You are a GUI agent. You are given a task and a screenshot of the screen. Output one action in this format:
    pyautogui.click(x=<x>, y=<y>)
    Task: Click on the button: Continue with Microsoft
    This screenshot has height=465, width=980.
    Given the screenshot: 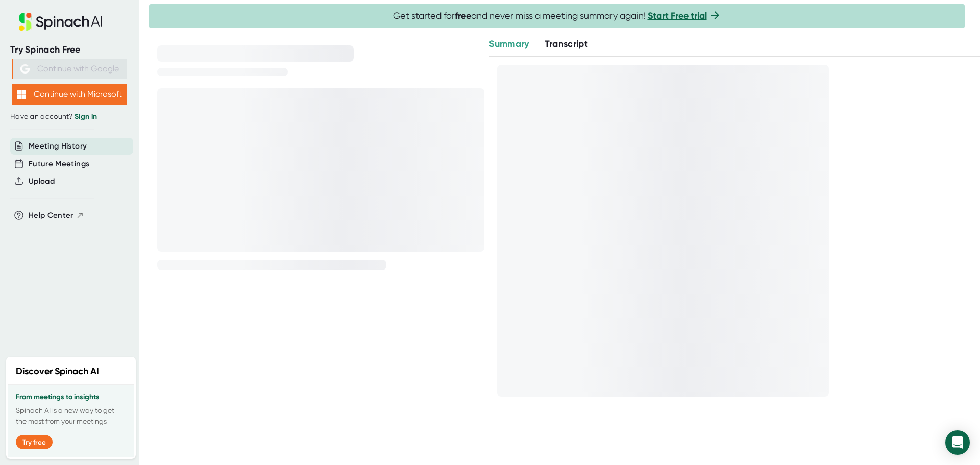 What is the action you would take?
    pyautogui.click(x=69, y=94)
    